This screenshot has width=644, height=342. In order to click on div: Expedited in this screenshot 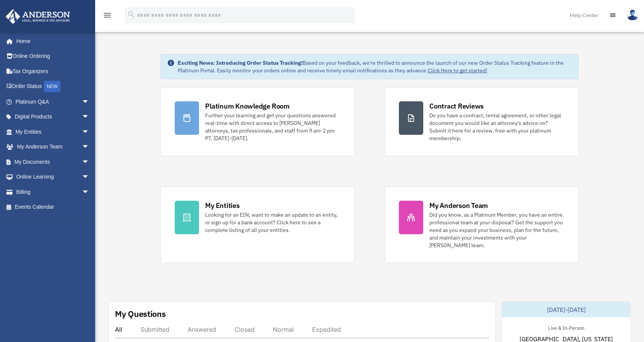, I will do `click(327, 329)`.